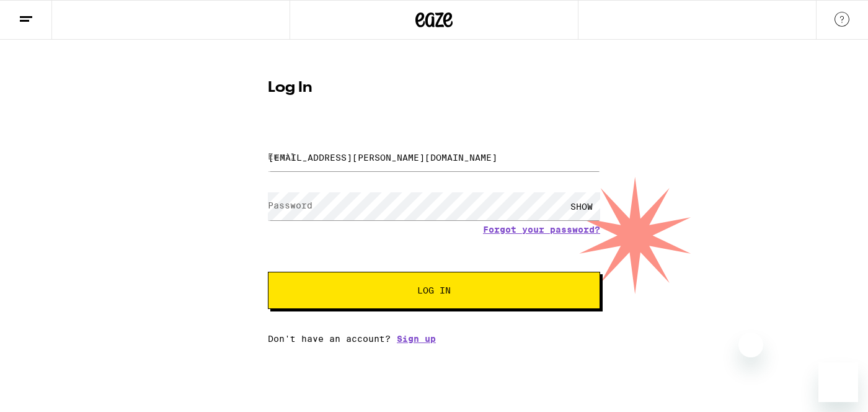 The width and height of the screenshot is (868, 412). Describe the element at coordinates (434, 88) in the screenshot. I see `h1: Log In` at that location.